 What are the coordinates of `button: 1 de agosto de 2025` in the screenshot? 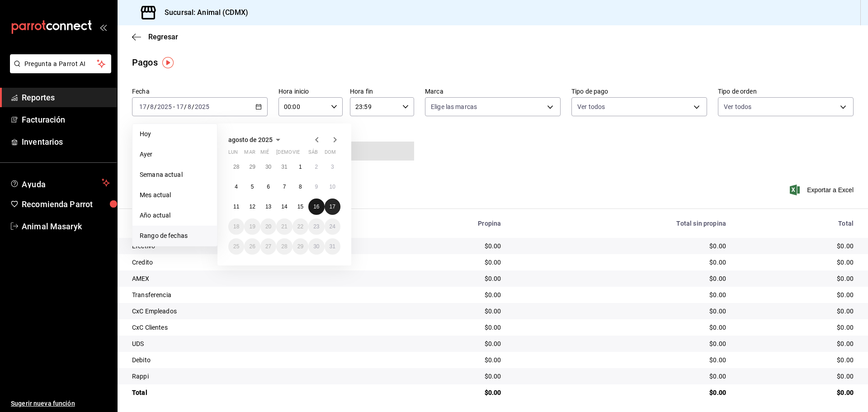 It's located at (300, 167).